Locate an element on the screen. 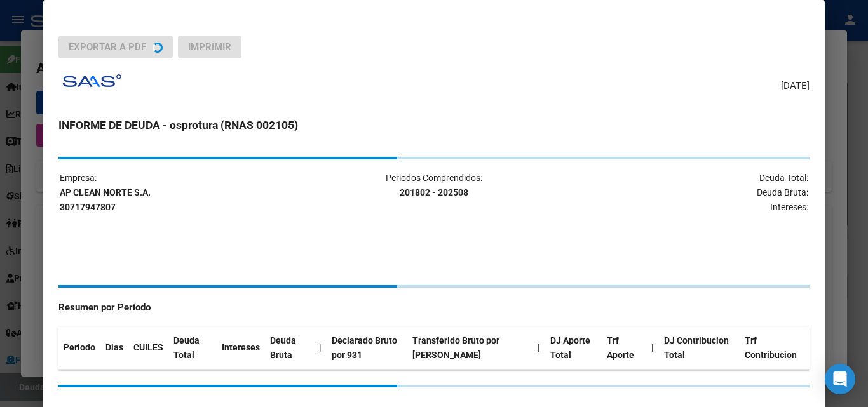  th: Trf Contribucion is located at coordinates (775, 348).